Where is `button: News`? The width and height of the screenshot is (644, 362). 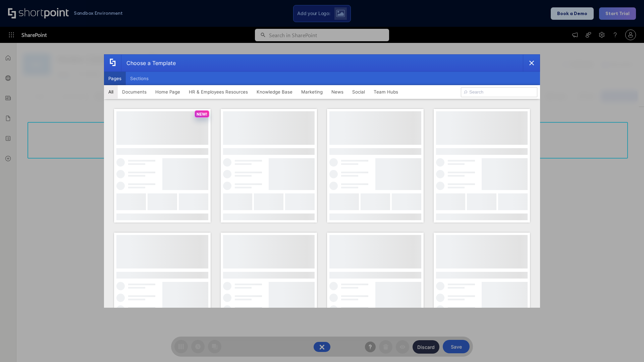 button: News is located at coordinates (338, 92).